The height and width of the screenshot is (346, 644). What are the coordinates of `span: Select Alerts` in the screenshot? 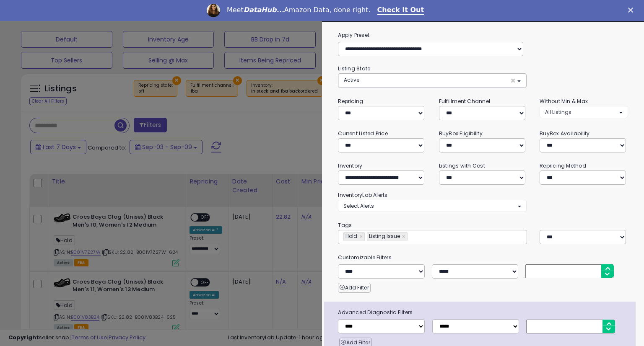 It's located at (359, 206).